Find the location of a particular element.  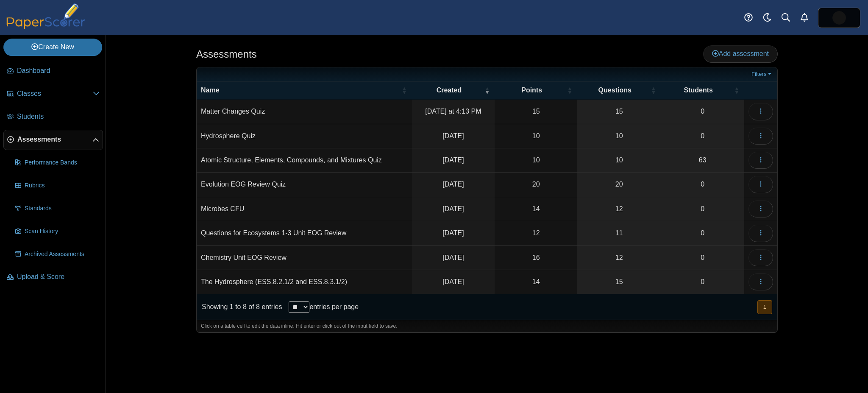

td: 15 is located at coordinates (535, 112).